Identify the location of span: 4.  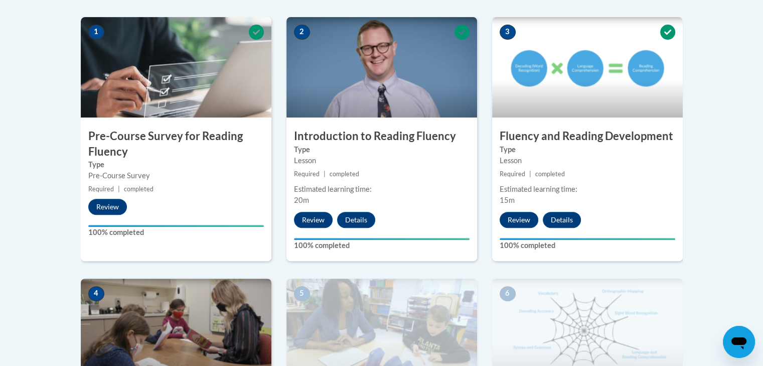
(96, 293).